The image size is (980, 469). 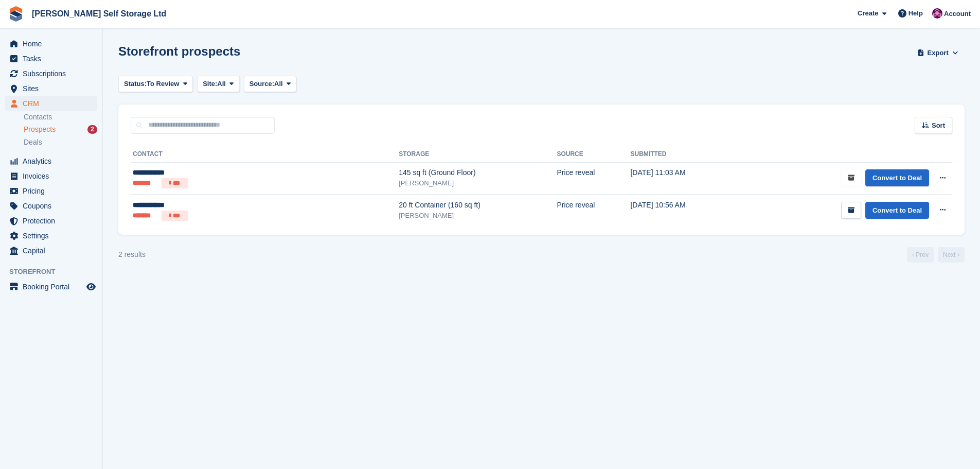 What do you see at coordinates (53, 176) in the screenshot?
I see `span: Invoices` at bounding box center [53, 176].